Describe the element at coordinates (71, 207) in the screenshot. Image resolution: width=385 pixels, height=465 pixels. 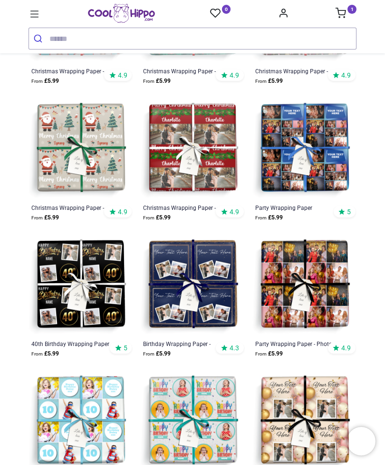
I see `a: Christmas Wrapping Paper - Santa & Tree` at that location.